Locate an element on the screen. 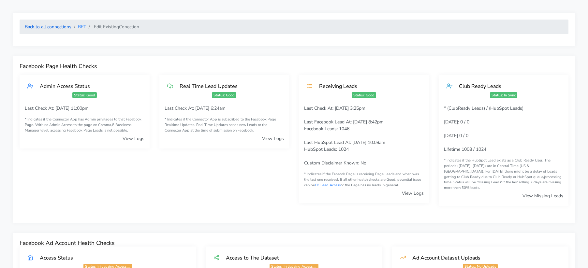  div: Access to The Dataset is located at coordinates (297, 258).